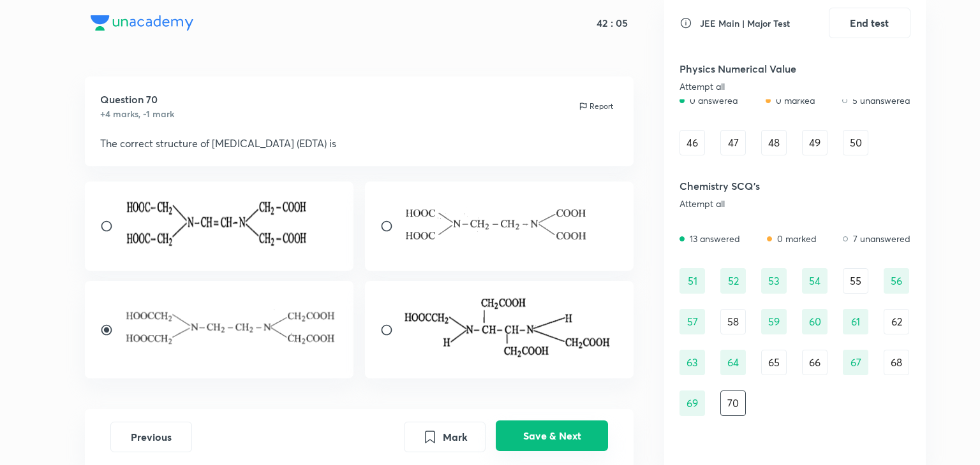 The height and width of the screenshot is (465, 980). I want to click on img: 04-10-25-06:28:56-PM, so click(507, 328).